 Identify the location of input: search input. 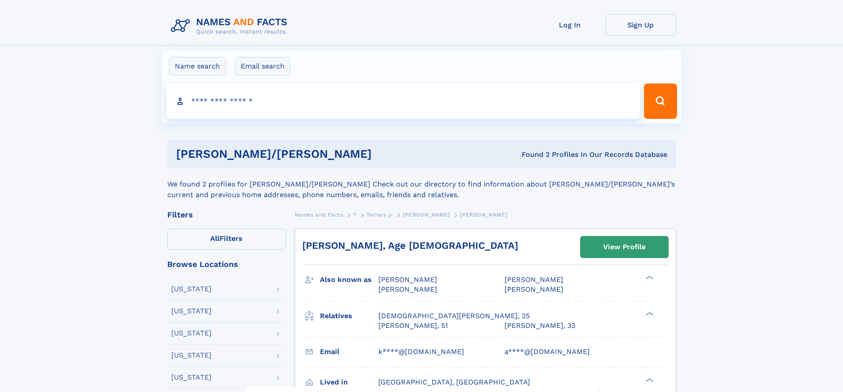
(403, 101).